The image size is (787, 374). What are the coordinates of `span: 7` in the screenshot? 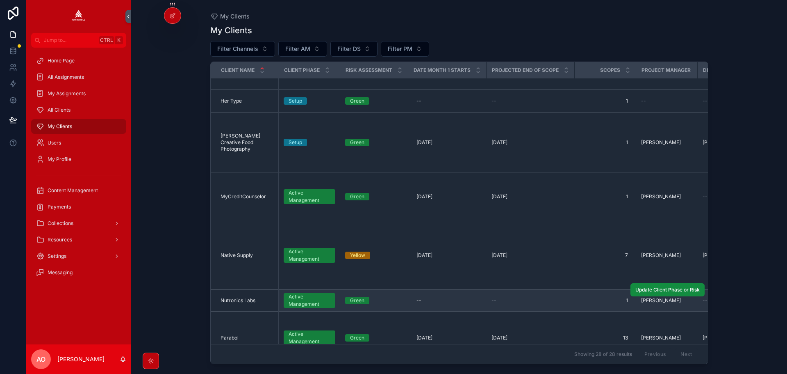 It's located at (606, 255).